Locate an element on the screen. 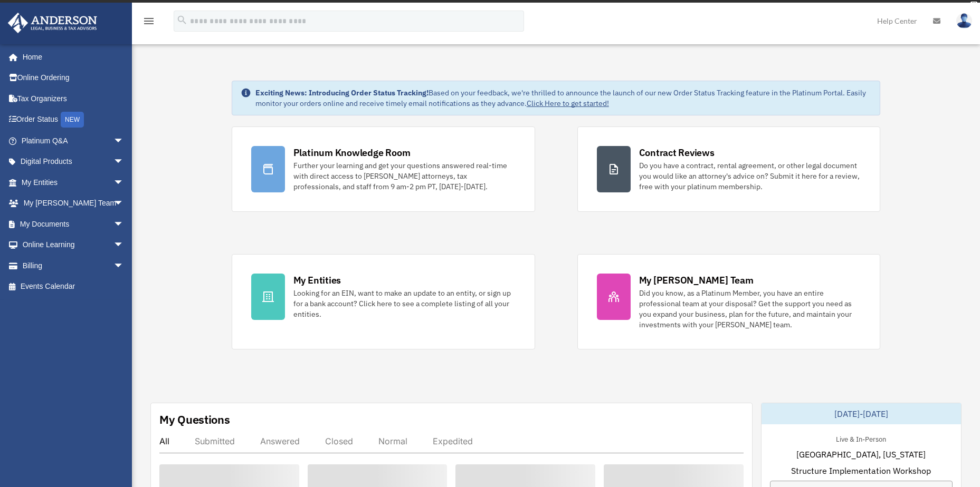  div: Platinum Knowledge Room is located at coordinates (352, 153).